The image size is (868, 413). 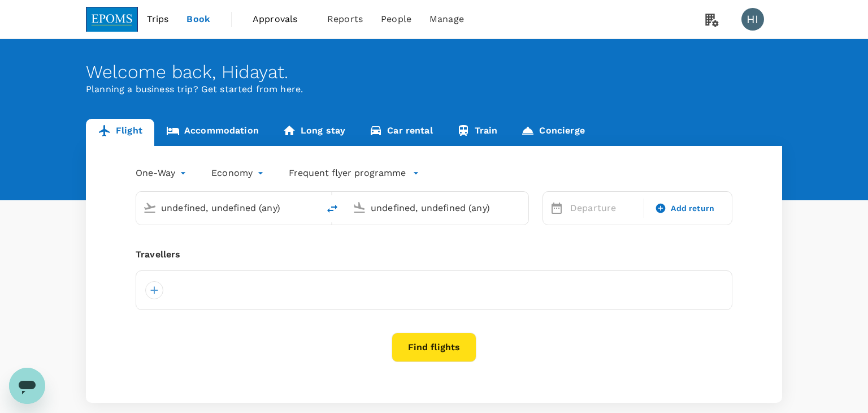 I want to click on span: People, so click(x=396, y=19).